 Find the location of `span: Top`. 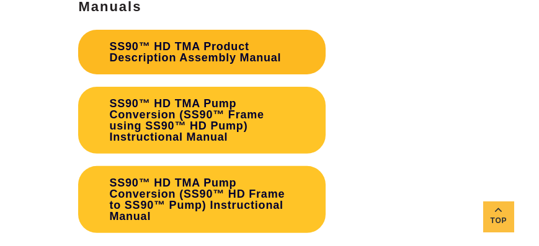

span: Top is located at coordinates (498, 221).